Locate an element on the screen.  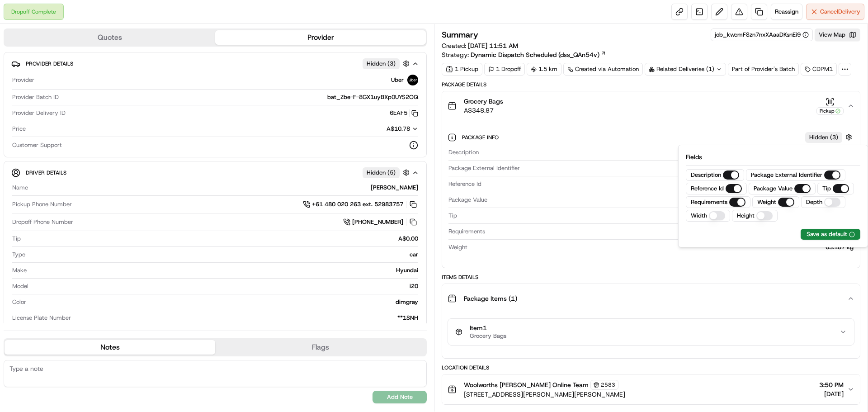
div: 1 Pickup is located at coordinates (462, 69).